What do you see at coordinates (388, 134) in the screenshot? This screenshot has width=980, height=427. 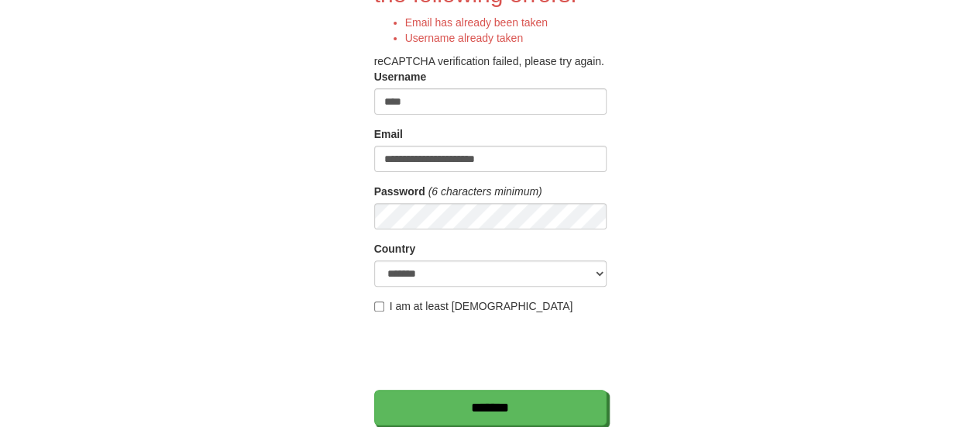 I see `label: Email` at bounding box center [388, 134].